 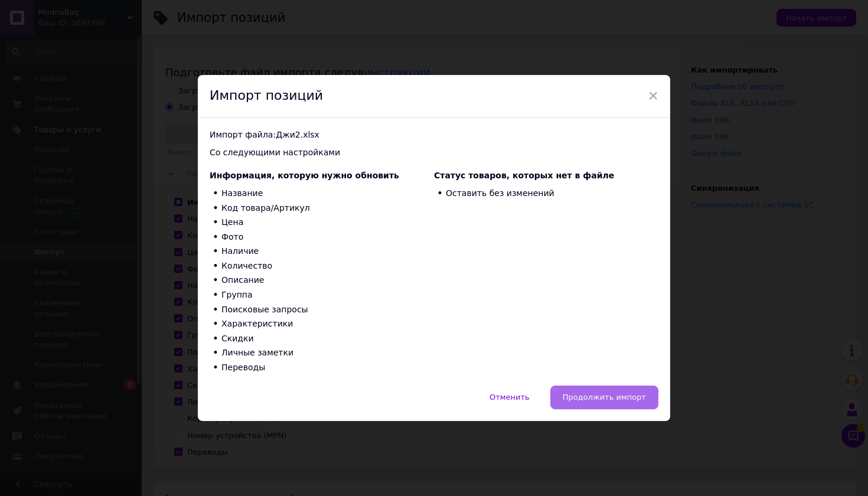 I want to click on button: Продолжить импорт, so click(x=604, y=398).